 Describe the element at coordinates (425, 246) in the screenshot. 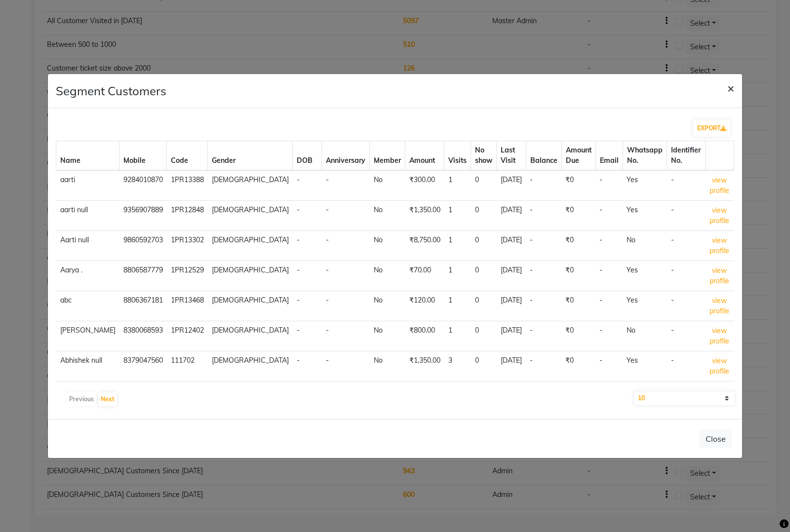

I see `td: ₹8,750.00` at that location.